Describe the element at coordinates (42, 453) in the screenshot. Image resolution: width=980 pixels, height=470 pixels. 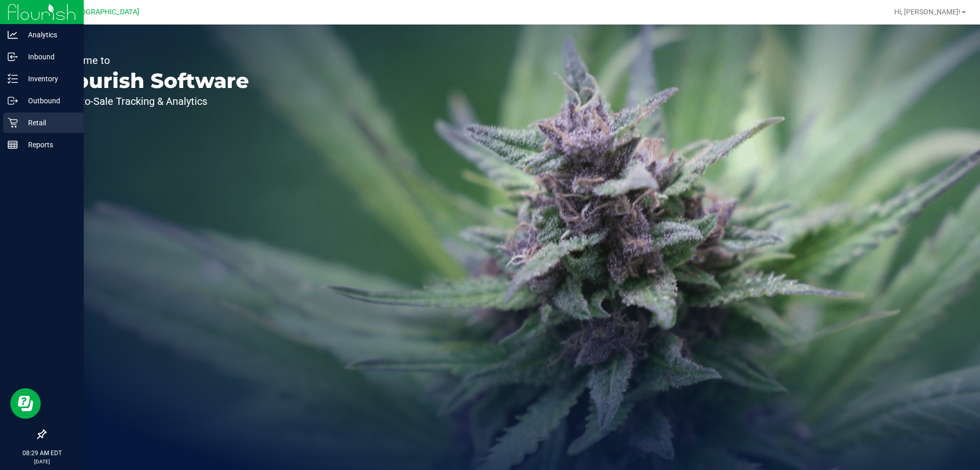
I see `p: 08:29 AM EDT` at that location.